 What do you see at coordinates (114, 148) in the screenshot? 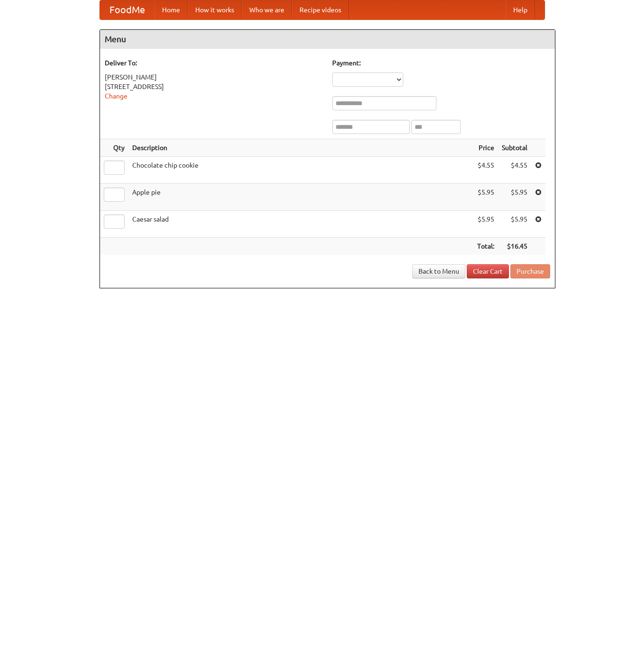
I see `th: Qty` at bounding box center [114, 148].